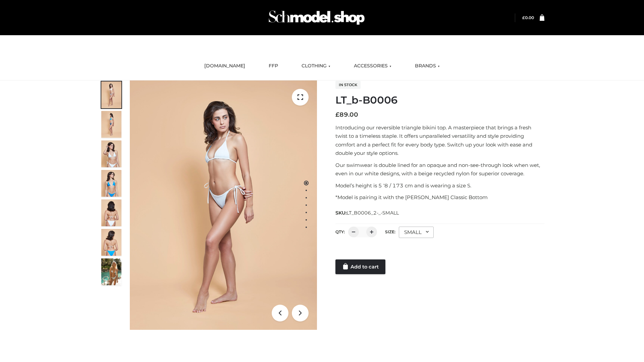 The width and height of the screenshot is (644, 362). Describe the element at coordinates (347, 115) in the screenshot. I see `bdi: 89.00` at that location.